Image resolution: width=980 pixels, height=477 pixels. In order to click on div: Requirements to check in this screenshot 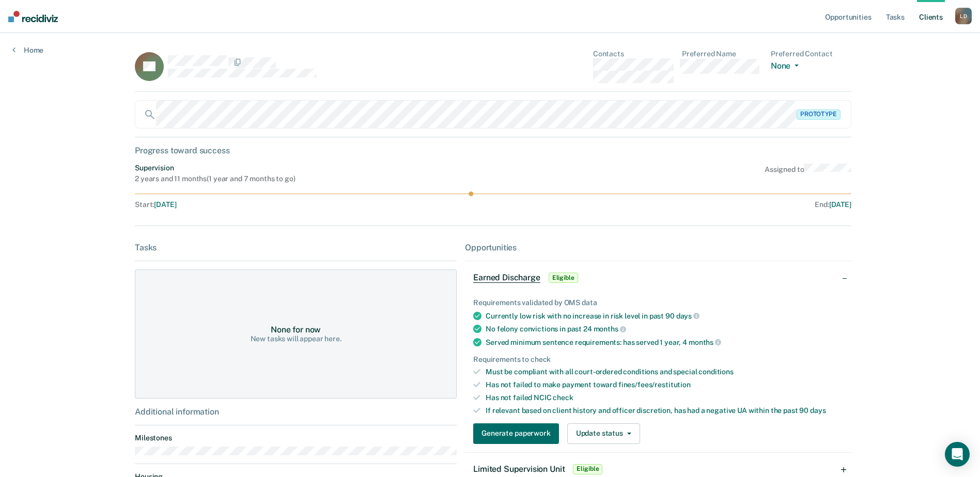, I will do `click(658, 359)`.